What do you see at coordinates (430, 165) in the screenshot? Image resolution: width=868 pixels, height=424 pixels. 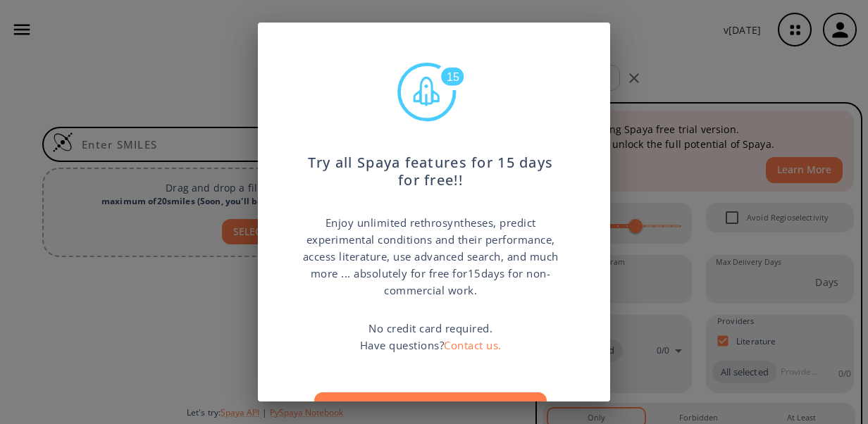 I see `p: Try all Spaya features for 15 days for free!!` at bounding box center [430, 165].